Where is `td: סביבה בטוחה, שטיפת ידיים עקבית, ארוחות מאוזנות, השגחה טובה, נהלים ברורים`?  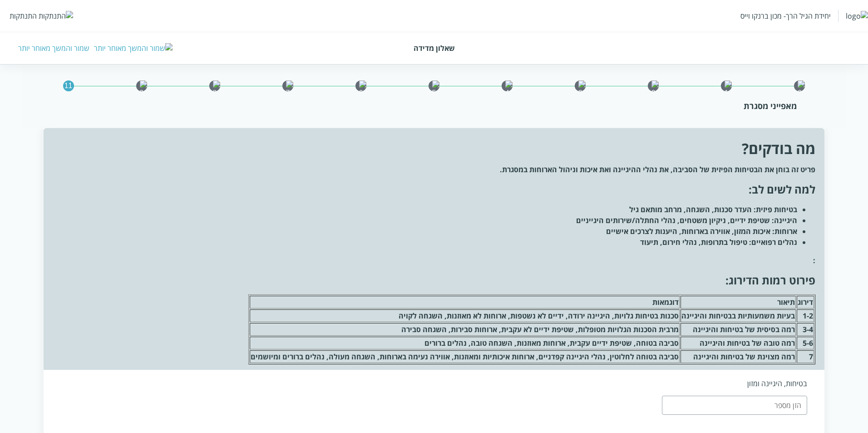
td: סביבה בטוחה, שטיפת ידיים עקבית, ארוחות מאוזנות, השגחה טובה, נהלים ברורים is located at coordinates (464, 343).